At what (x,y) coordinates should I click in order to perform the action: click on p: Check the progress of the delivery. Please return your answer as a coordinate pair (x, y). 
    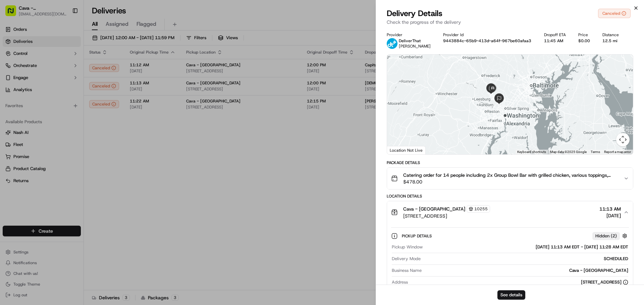
    Looking at the image, I should click on (510, 22).